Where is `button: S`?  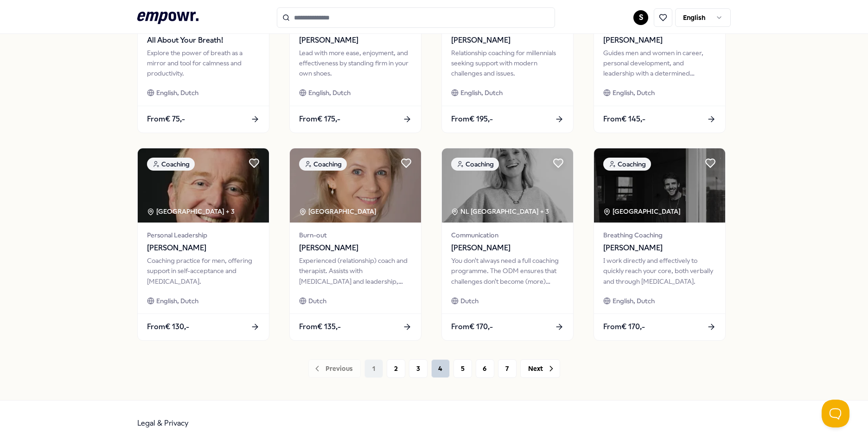 button: S is located at coordinates (641, 17).